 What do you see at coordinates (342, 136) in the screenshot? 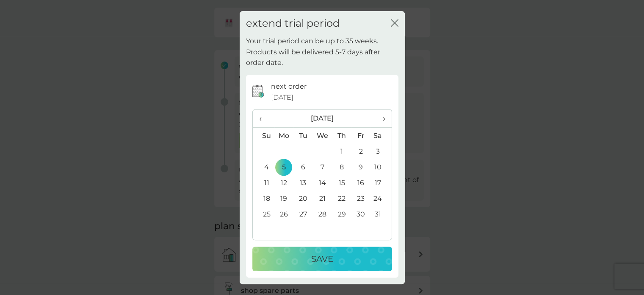
I see `th: Th` at bounding box center [342, 136].